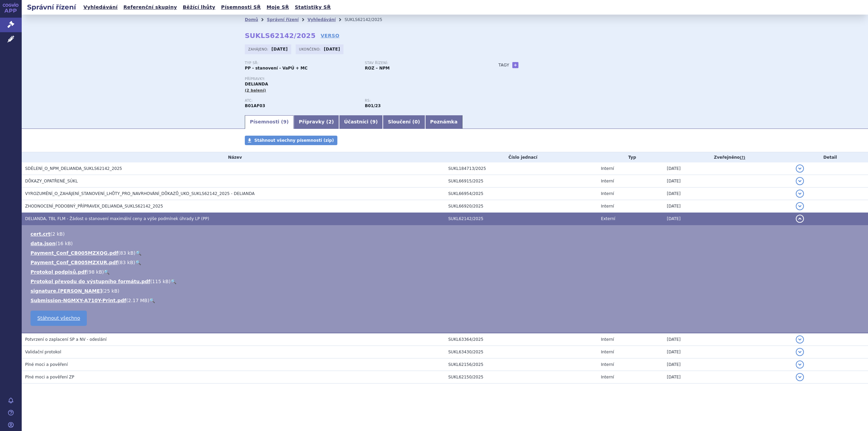 The height and width of the screenshot is (431, 868). What do you see at coordinates (521, 377) in the screenshot?
I see `td: SUKL62150/2025` at bounding box center [521, 377].